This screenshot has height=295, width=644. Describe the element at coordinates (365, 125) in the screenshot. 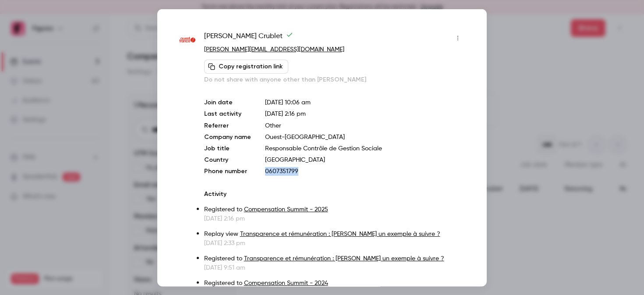

I see `p: Other` at that location.